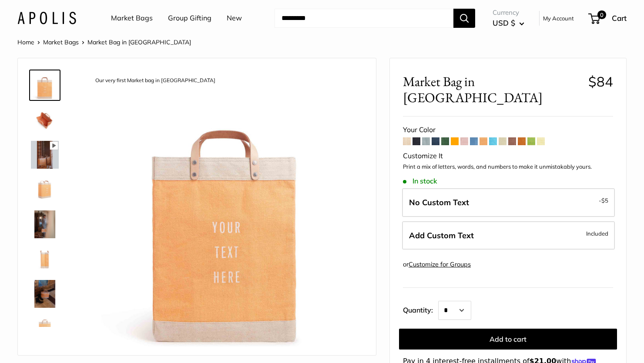  What do you see at coordinates (439, 202) in the screenshot?
I see `span: No Custom Text` at bounding box center [439, 202].